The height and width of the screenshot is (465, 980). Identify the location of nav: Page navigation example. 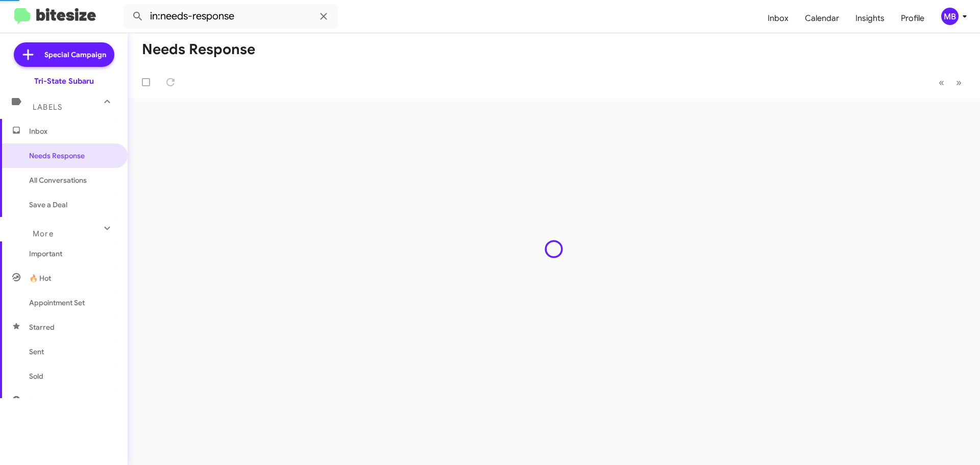
(950, 82).